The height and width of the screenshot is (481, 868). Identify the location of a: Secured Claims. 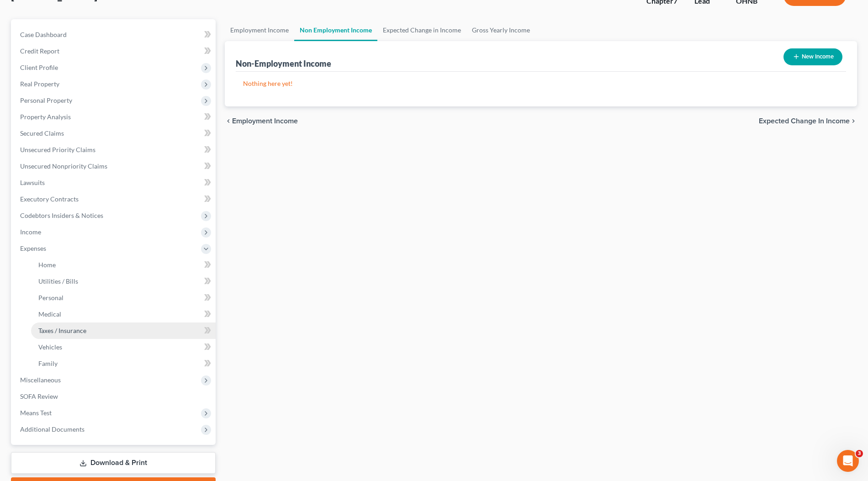
(114, 134).